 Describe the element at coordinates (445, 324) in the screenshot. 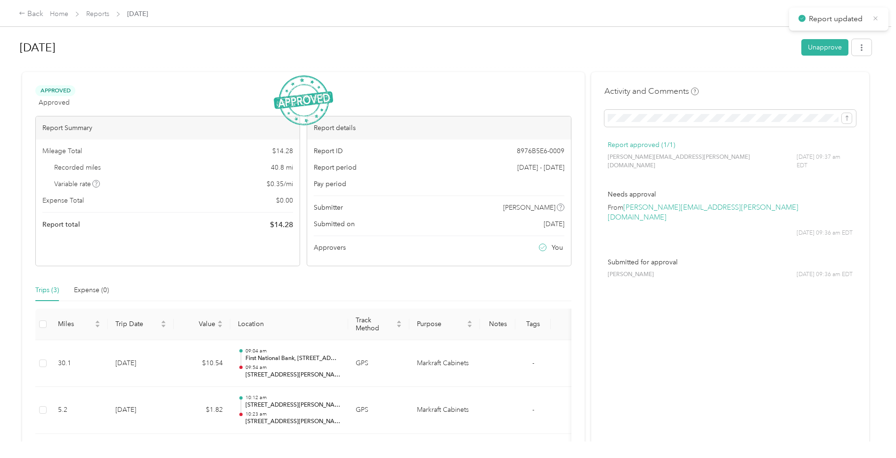

I see `th: Purpose` at that location.